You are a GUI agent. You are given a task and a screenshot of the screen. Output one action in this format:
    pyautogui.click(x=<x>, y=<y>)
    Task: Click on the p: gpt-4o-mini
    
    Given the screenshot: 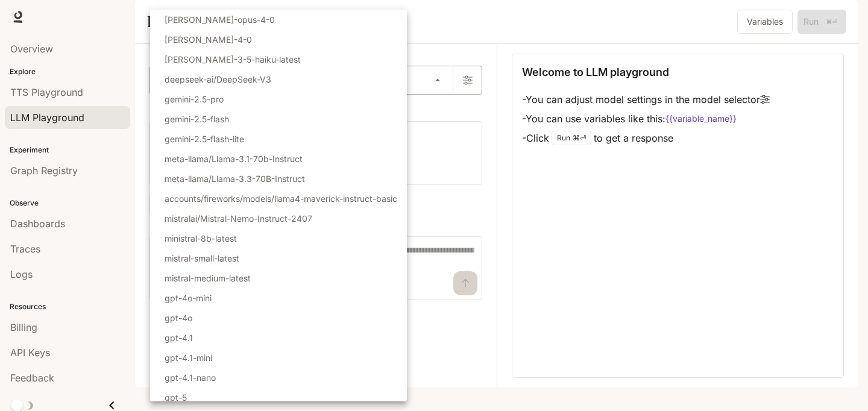 What is the action you would take?
    pyautogui.click(x=188, y=298)
    